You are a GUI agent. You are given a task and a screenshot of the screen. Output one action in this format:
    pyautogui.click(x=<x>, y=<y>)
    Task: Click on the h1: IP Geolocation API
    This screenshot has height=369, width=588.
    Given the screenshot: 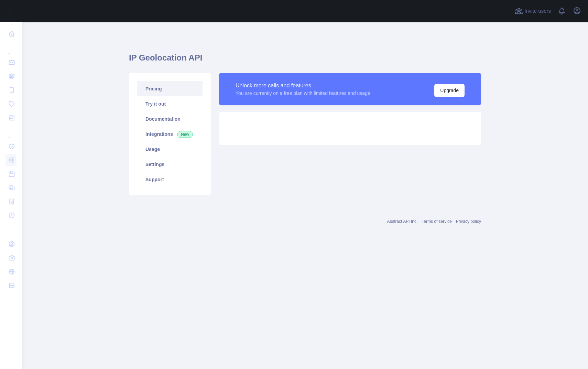 What is the action you would take?
    pyautogui.click(x=305, y=60)
    